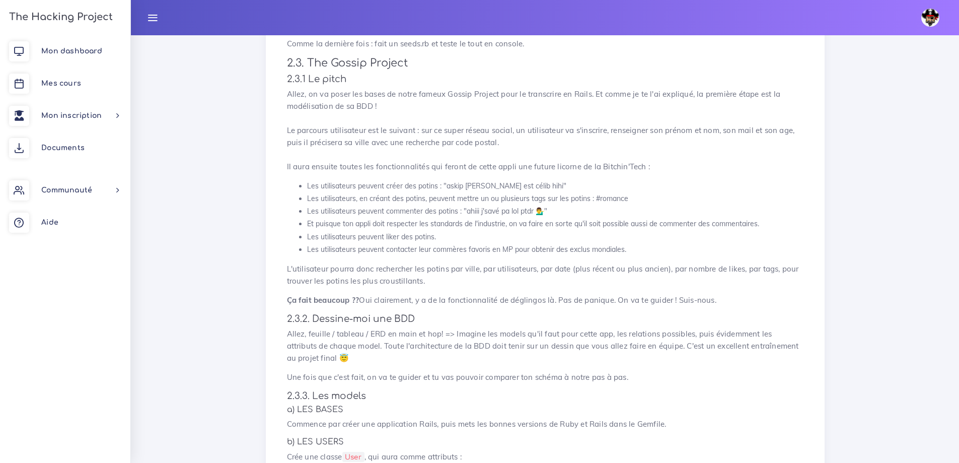 The image size is (959, 463). I want to click on p: L'utilisateur pourra donc rechercher les potins par ville, par utilisateurs, par date (plus récen..., so click(545, 275).